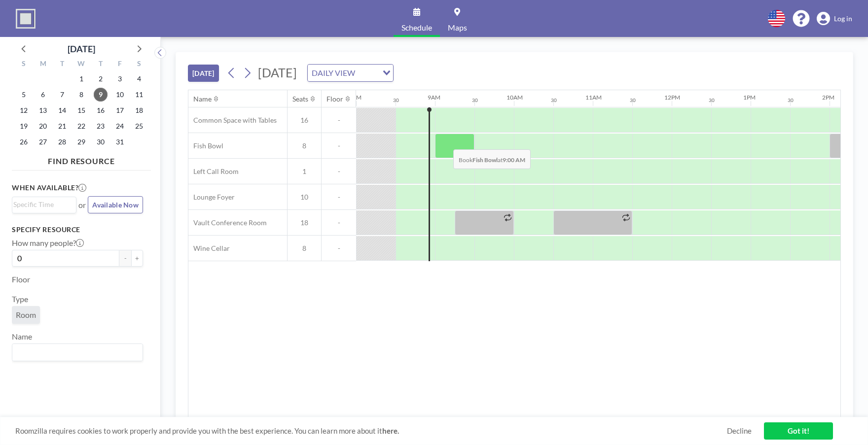  I want to click on span: Fish Bowl, so click(206, 146).